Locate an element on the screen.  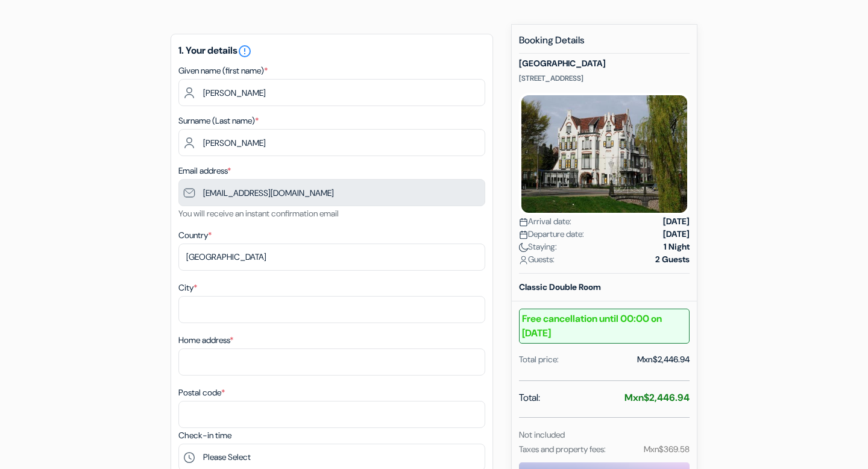
b: Classic Double Room is located at coordinates (560, 287).